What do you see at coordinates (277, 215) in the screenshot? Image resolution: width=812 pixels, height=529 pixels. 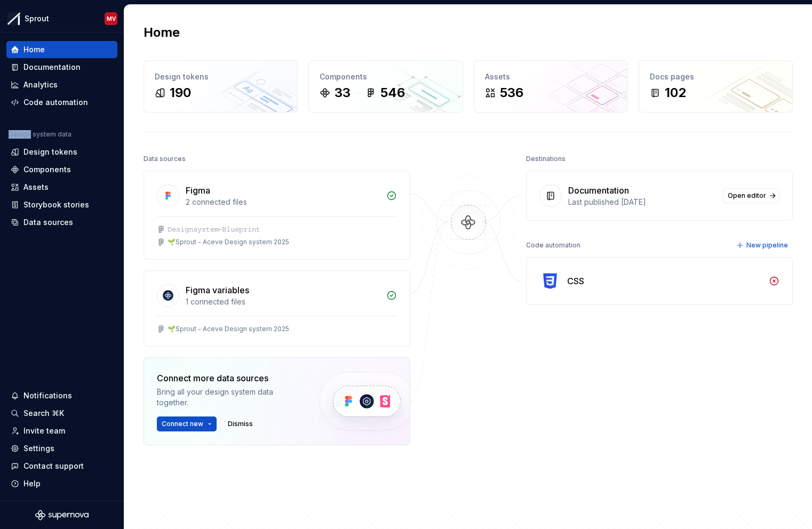 I see `a: Figma2 connected files𝙳𝚎𝚜𝚒𝚐𝚗𝚜𝚢𝚜𝚝𝚎𝚖-𝙱𝚕𝚞𝚎𝚙𝚛𝚒𝚗𝚝🌱Sprout - Aceve Design system 2025` at bounding box center [277, 215].